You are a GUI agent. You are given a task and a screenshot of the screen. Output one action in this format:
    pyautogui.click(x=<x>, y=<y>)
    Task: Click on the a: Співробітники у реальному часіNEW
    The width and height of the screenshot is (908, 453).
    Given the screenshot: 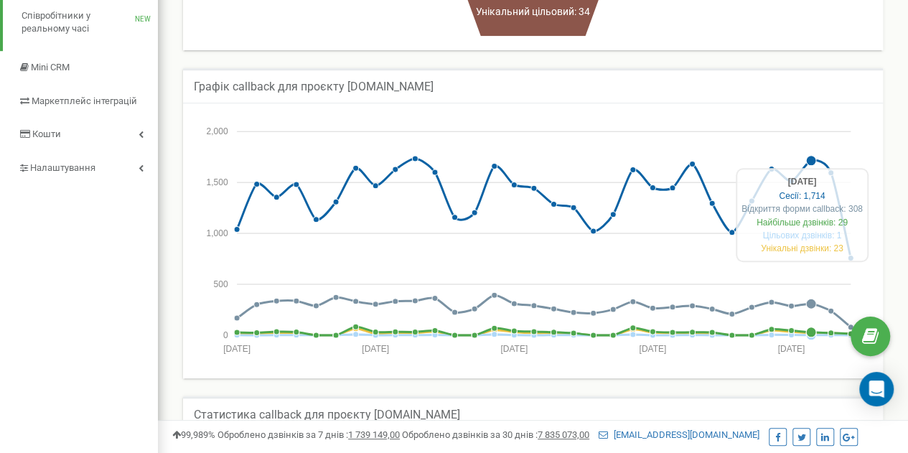 What is the action you would take?
    pyautogui.click(x=90, y=22)
    